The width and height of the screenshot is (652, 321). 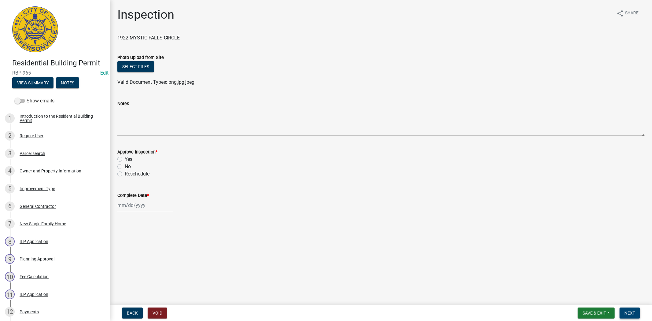 I want to click on button: shareShare, so click(x=627, y=13).